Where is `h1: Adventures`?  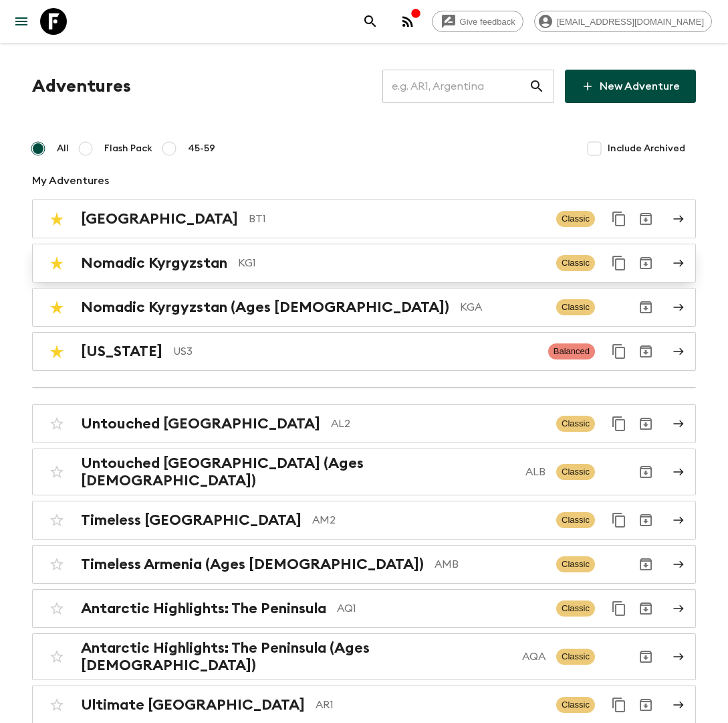 h1: Adventures is located at coordinates (81, 86).